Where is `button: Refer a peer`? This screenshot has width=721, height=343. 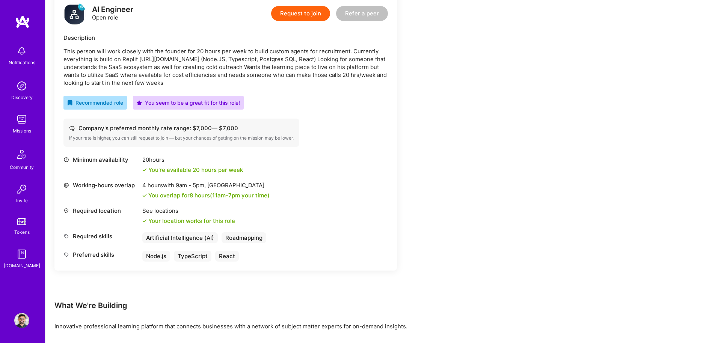 button: Refer a peer is located at coordinates (362, 14).